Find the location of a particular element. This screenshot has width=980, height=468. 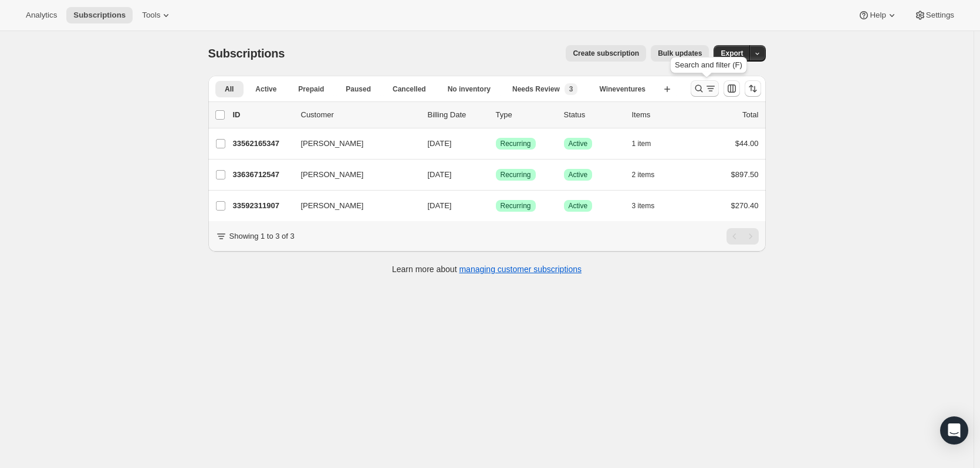

p: 33592311907 is located at coordinates (262, 206).